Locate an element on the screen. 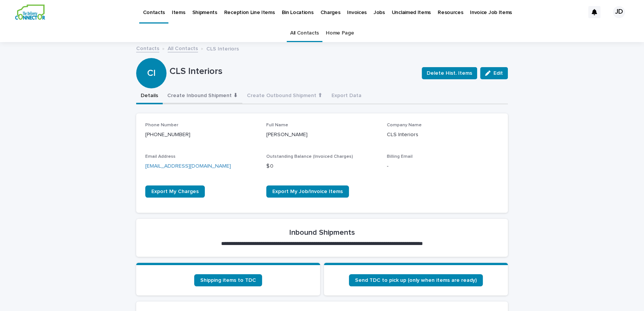 The height and width of the screenshot is (311, 644). h2: Inbound Shipments is located at coordinates (322, 232).